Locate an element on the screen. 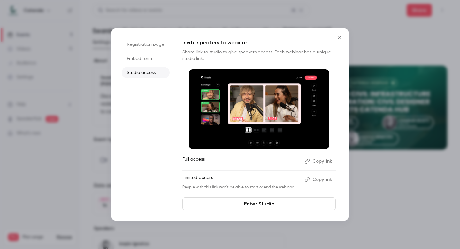 The image size is (460, 249). p: Full access is located at coordinates (241, 161).